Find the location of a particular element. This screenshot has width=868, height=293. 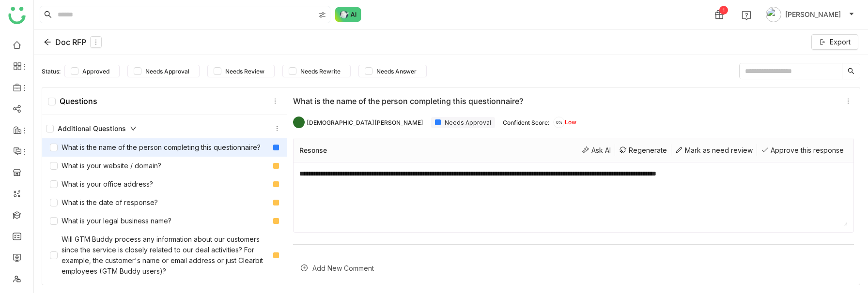

div: Will GTM Buddy process any information about our customers since the service is closely related t... is located at coordinates (160, 256).